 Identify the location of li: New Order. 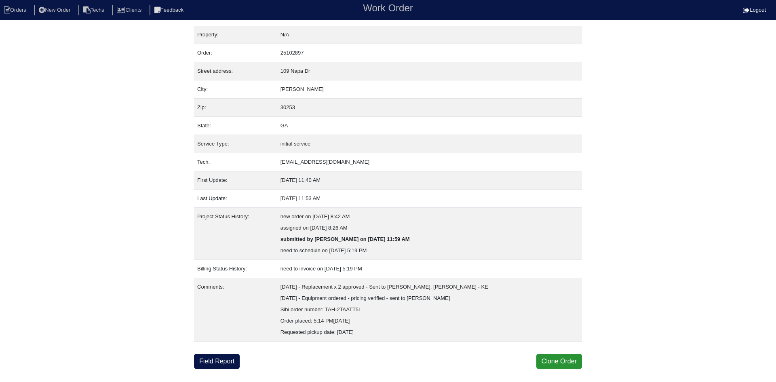
(55, 10).